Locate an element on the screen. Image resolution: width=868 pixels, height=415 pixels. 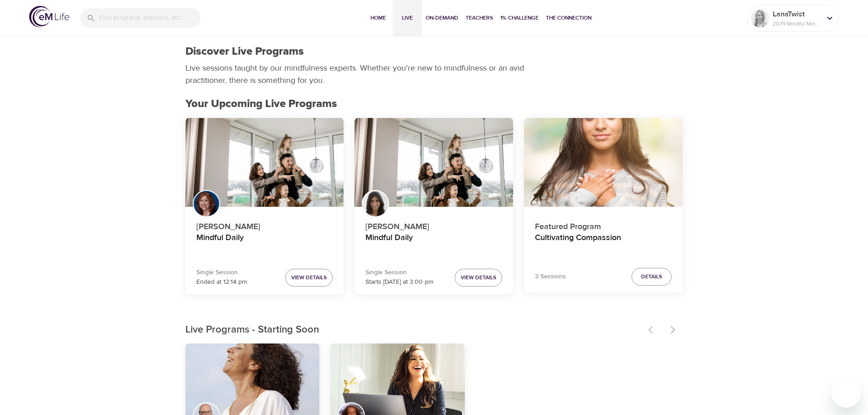
button: Cultivating Compassion is located at coordinates (603, 163).